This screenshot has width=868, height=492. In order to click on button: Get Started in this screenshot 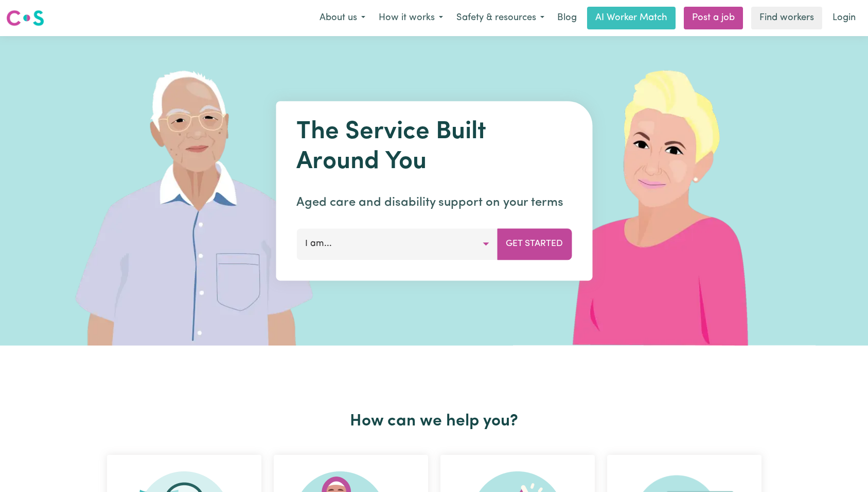, I will do `click(534, 243)`.